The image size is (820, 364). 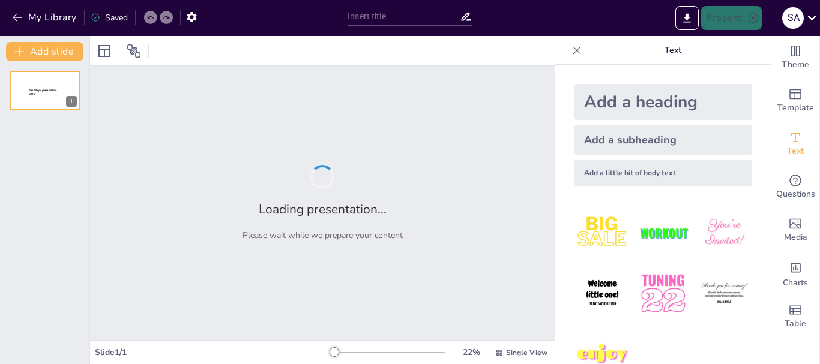 What do you see at coordinates (795, 108) in the screenshot?
I see `span: Template` at bounding box center [795, 108].